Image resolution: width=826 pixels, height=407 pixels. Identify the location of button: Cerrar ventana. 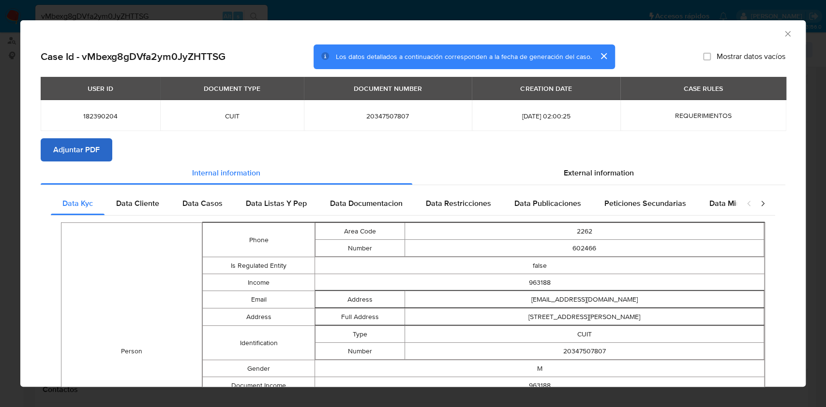
(787, 33).